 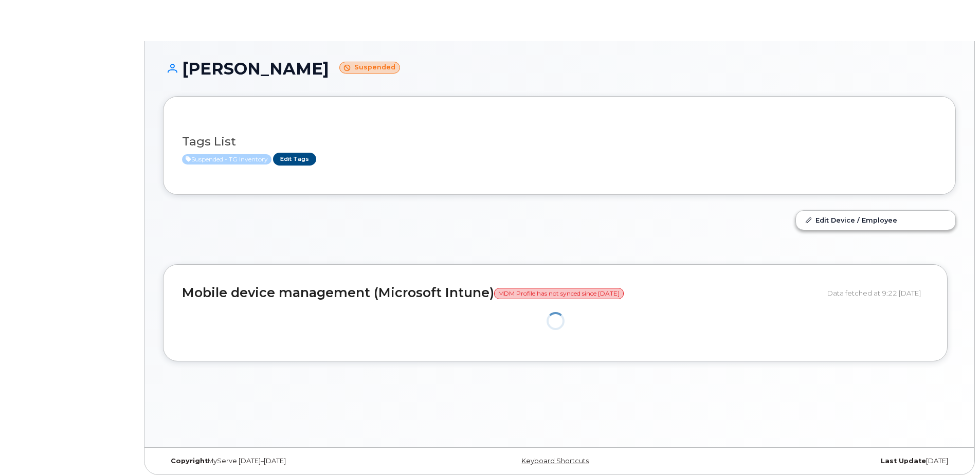 What do you see at coordinates (369, 68) in the screenshot?
I see `small: Suspended` at bounding box center [369, 68].